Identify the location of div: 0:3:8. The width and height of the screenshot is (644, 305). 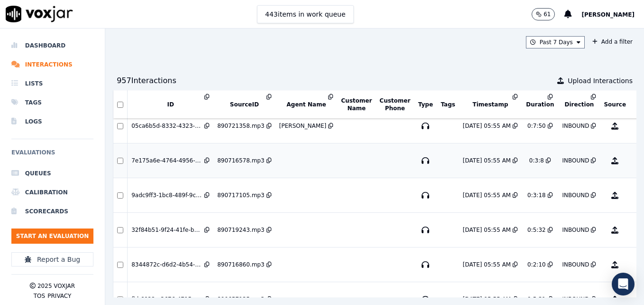
(537, 160).